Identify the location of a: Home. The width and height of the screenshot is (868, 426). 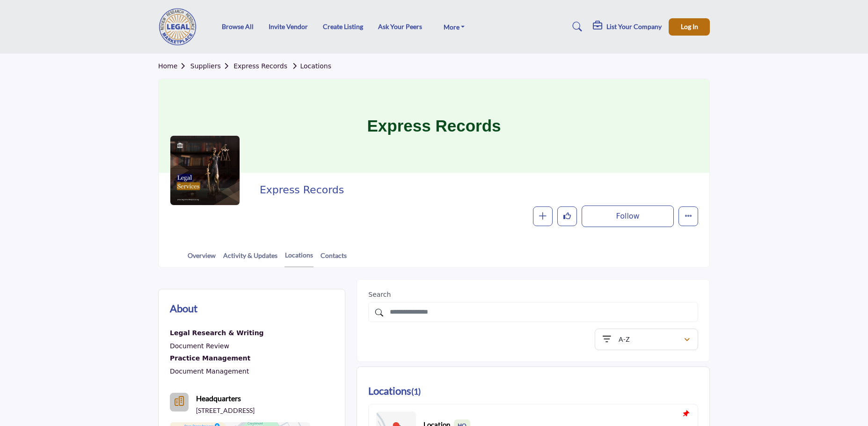
(174, 66).